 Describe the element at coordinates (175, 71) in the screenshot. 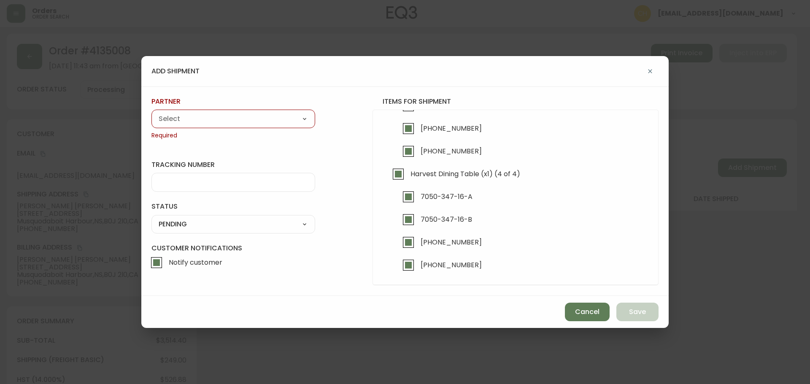

I see `h4: add shipment` at that location.